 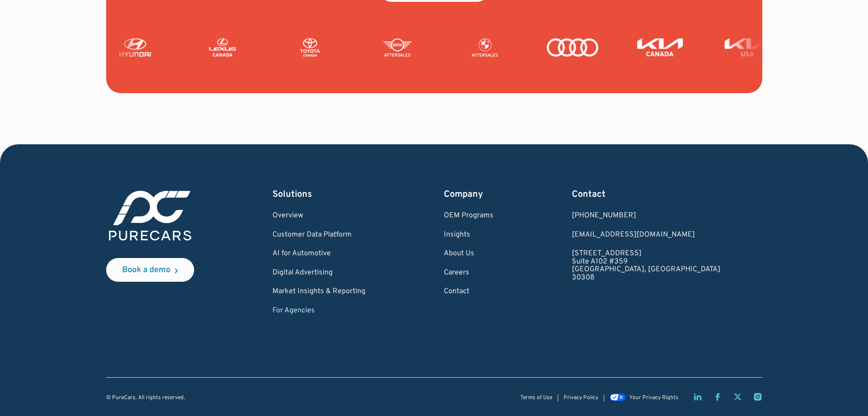 I want to click on div: Your Privacy Rights, so click(x=654, y=398).